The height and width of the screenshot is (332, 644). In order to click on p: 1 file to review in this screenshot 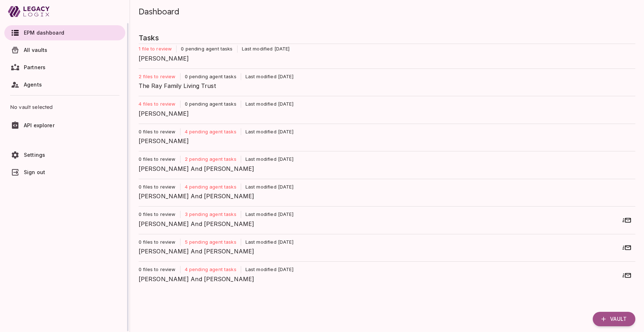, I will do `click(157, 49)`.